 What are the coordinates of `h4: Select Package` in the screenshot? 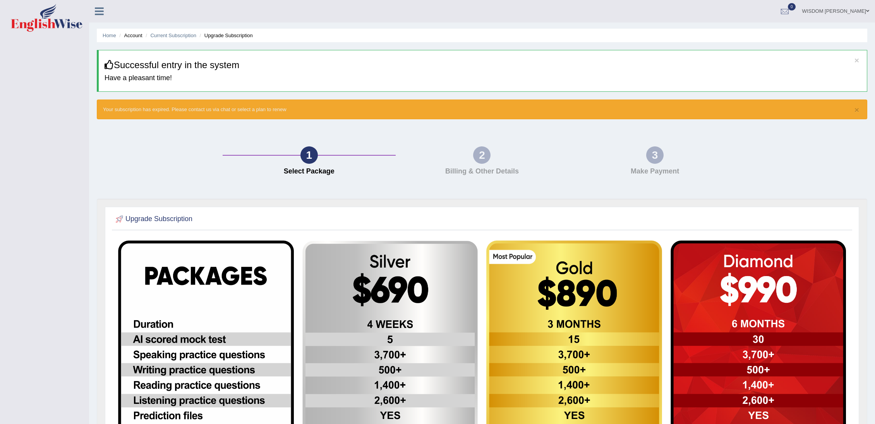 It's located at (309, 172).